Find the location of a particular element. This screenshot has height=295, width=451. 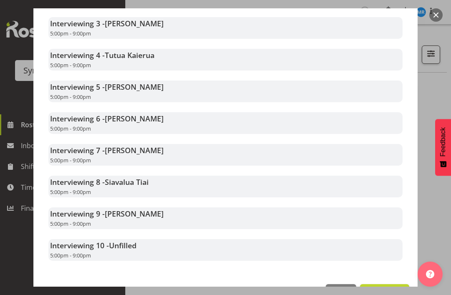

strong: Interviewing 8 - is located at coordinates (99, 182).